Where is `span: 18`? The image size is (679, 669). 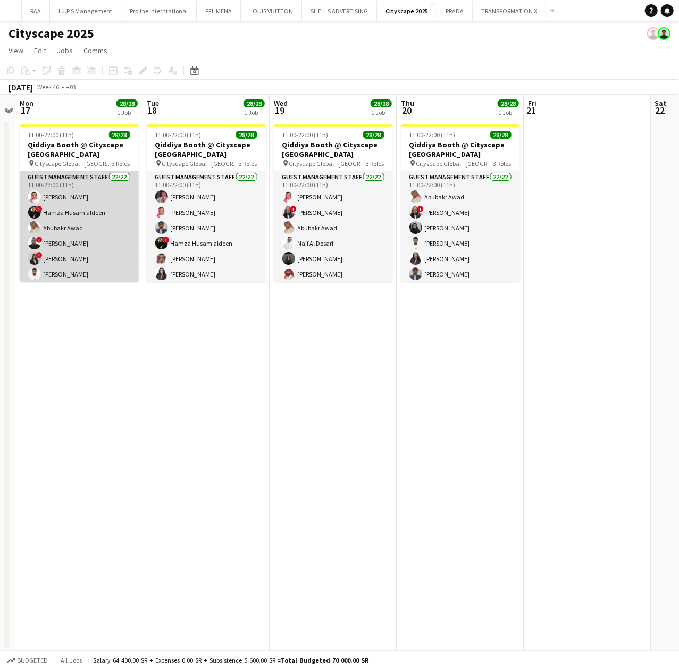 span: 18 is located at coordinates (152, 110).